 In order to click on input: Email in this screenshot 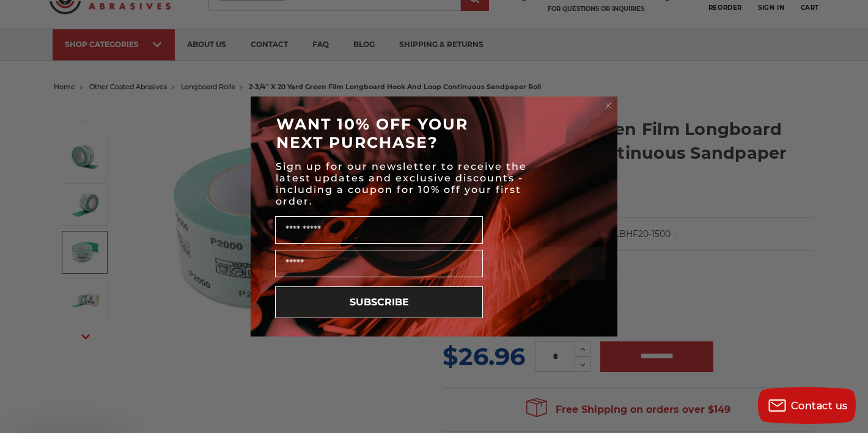, I will do `click(379, 263)`.